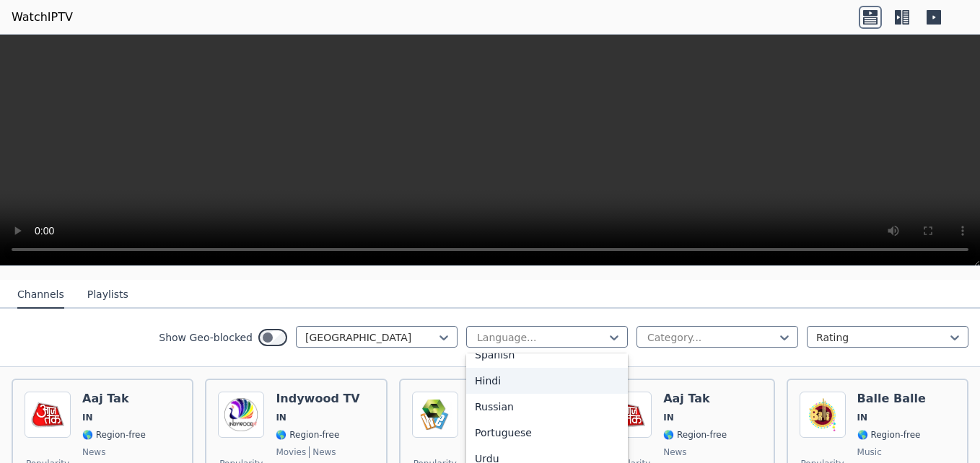 Image resolution: width=980 pixels, height=463 pixels. I want to click on button: Playlists, so click(107, 295).